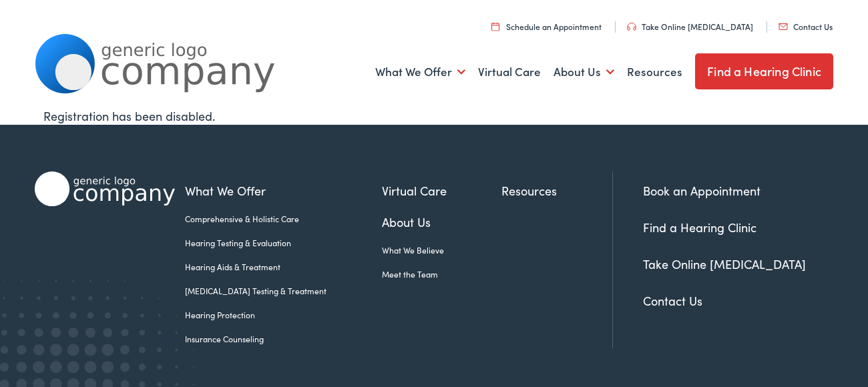 The width and height of the screenshot is (868, 387). I want to click on img: Alpaca Audiology, so click(105, 189).